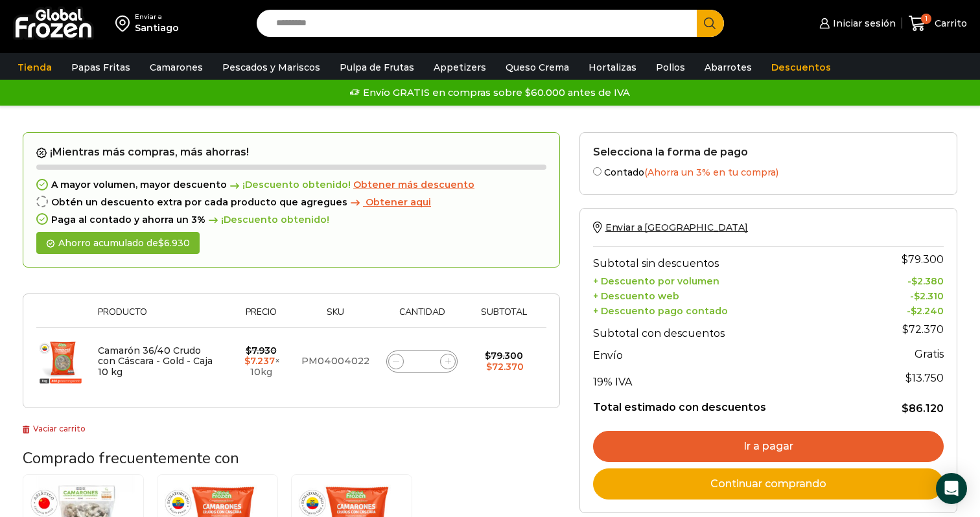 The height and width of the screenshot is (517, 980). I want to click on bdi: 2.380, so click(927, 281).